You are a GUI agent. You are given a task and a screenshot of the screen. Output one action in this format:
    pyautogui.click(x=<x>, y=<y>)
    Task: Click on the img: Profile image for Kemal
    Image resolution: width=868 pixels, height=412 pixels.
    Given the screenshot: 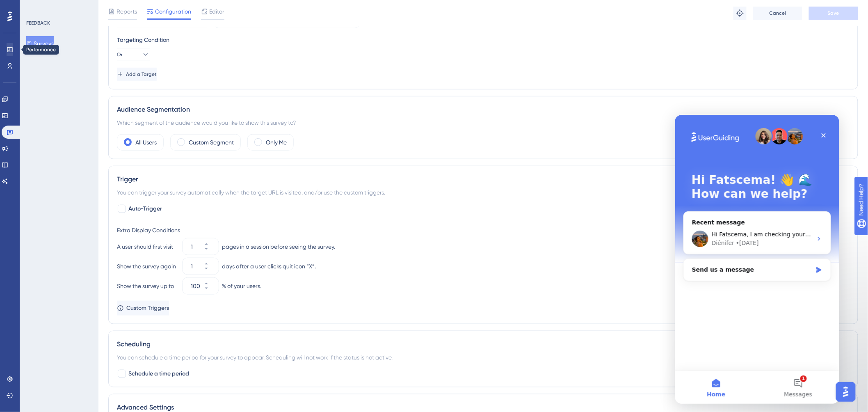 What is the action you would take?
    pyautogui.click(x=104, y=21)
    